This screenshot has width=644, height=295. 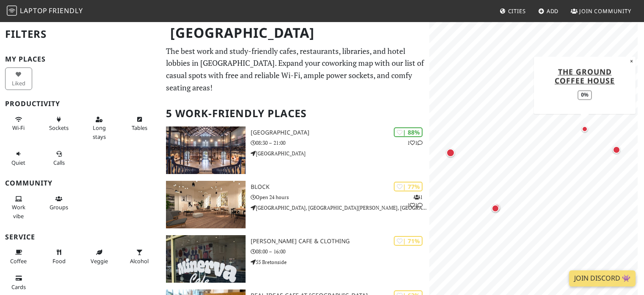 What do you see at coordinates (80, 183) in the screenshot?
I see `h3: Community` at bounding box center [80, 183].